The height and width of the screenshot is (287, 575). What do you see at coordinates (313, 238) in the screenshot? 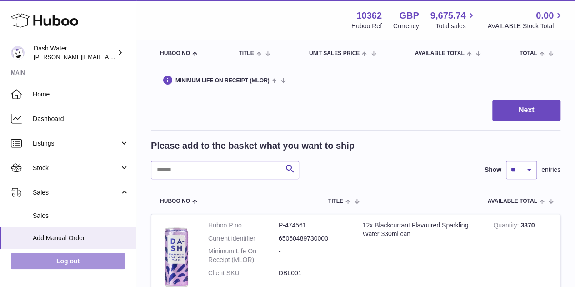
I see `dd: 65060489730000` at bounding box center [313, 238].